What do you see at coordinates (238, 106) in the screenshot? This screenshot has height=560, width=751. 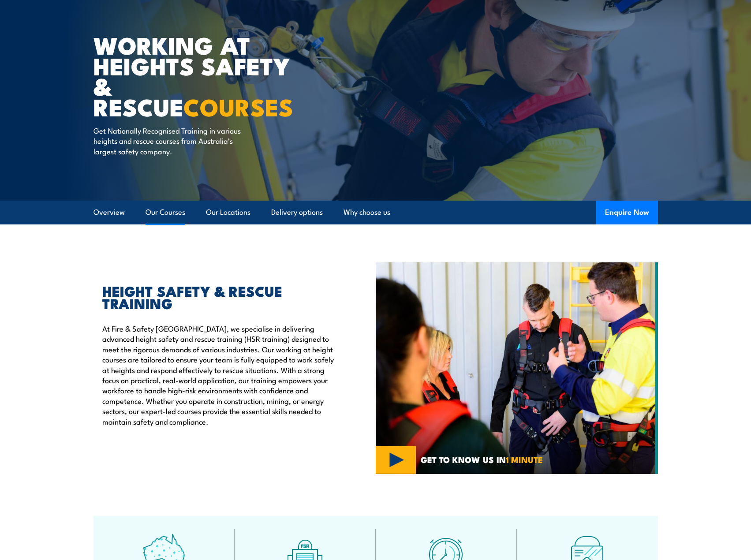 I see `strong: COURSES` at bounding box center [238, 106].